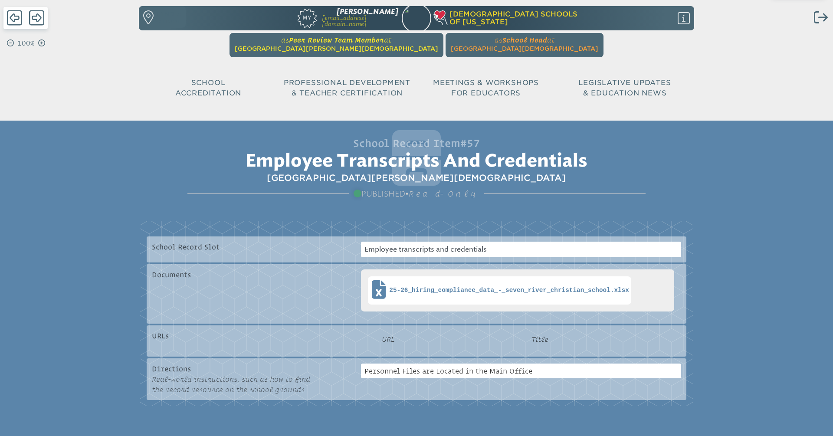 This screenshot has height=436, width=833. Describe the element at coordinates (499, 290) in the screenshot. I see `a: 25-26_hiring_compliance_data_-_seven_river_christian_school.xlsx` at that location.